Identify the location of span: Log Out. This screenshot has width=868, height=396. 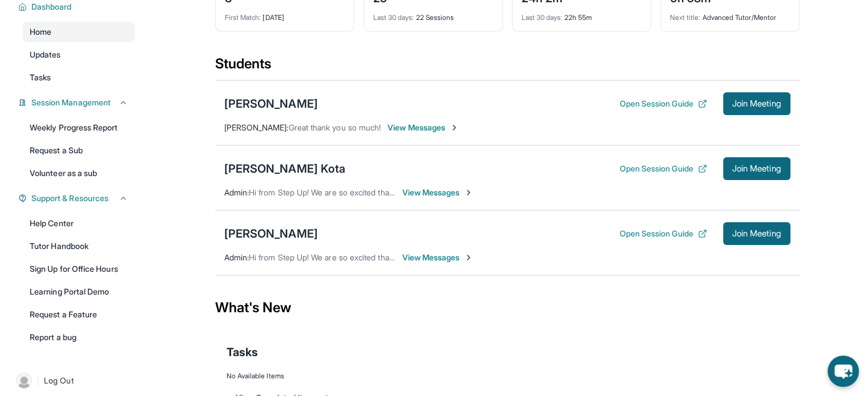
(59, 381).